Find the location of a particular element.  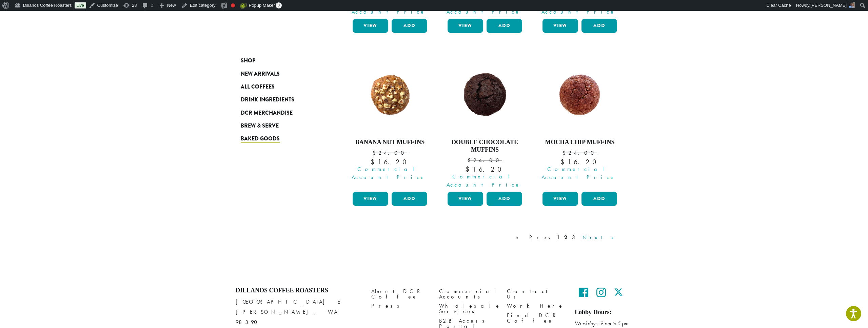

a: Commercial Accounts is located at coordinates (468, 294).